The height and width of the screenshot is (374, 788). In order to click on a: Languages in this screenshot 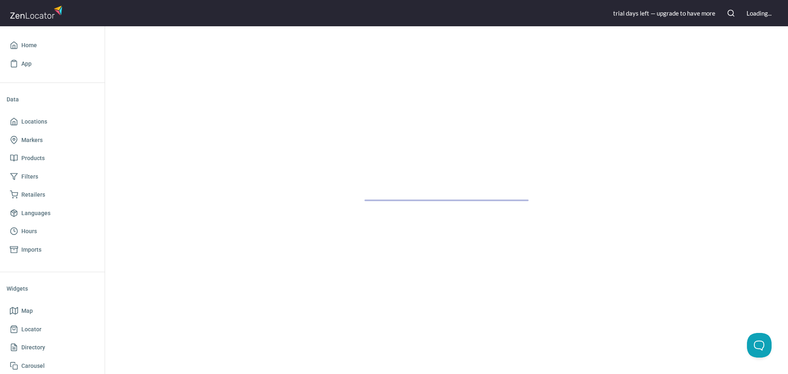, I will do `click(52, 213)`.